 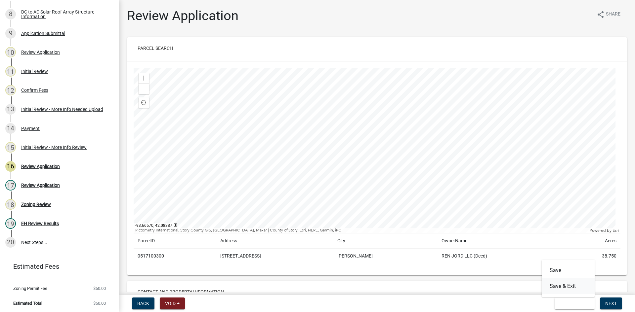 What do you see at coordinates (11, 185) in the screenshot?
I see `div: 17` at bounding box center [11, 185].